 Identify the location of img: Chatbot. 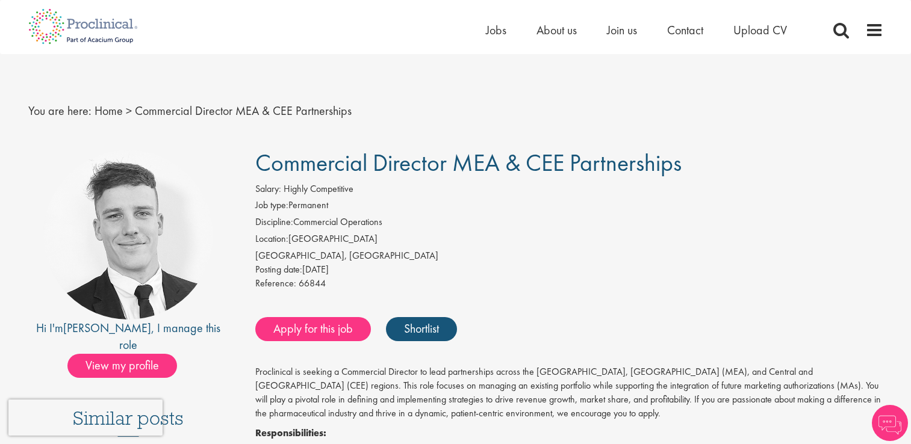
(890, 423).